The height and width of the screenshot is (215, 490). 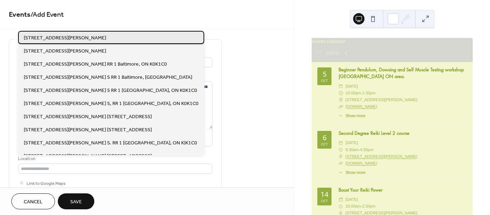 What do you see at coordinates (33, 201) in the screenshot?
I see `button: Cancel` at bounding box center [33, 201].